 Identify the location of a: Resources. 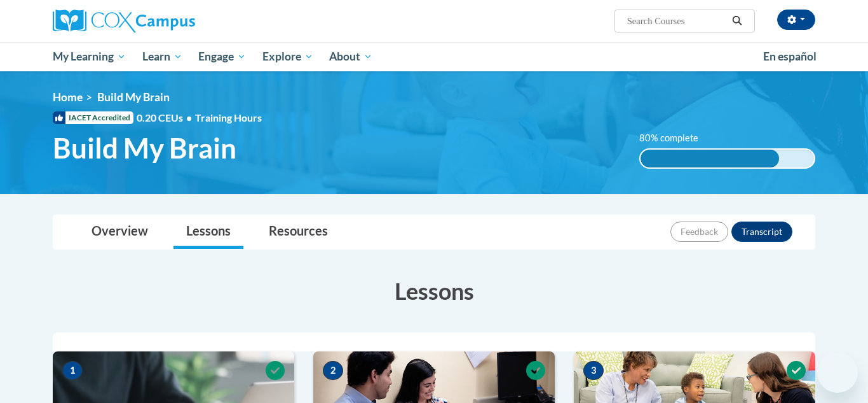
(298, 232).